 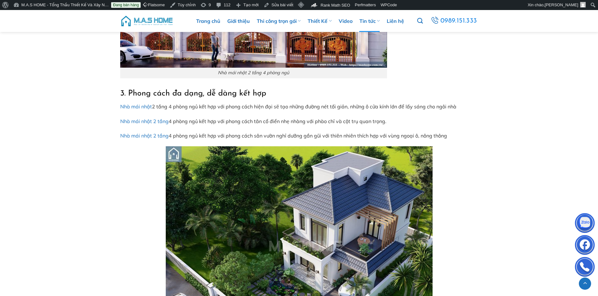 I want to click on a: Nhà mái nhật, so click(x=136, y=107).